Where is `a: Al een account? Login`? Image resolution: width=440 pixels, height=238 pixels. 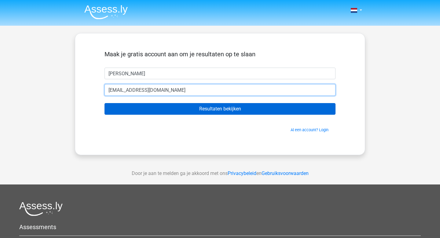 a: Al een account? Login is located at coordinates (310, 130).